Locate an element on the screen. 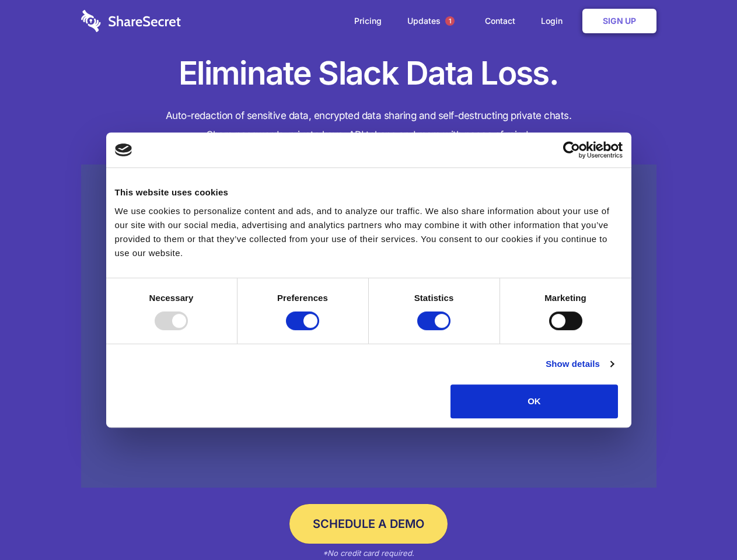  div: We use cookies to personalize content and ads, and to analyze our traffic. We also share informat... is located at coordinates (369, 232).